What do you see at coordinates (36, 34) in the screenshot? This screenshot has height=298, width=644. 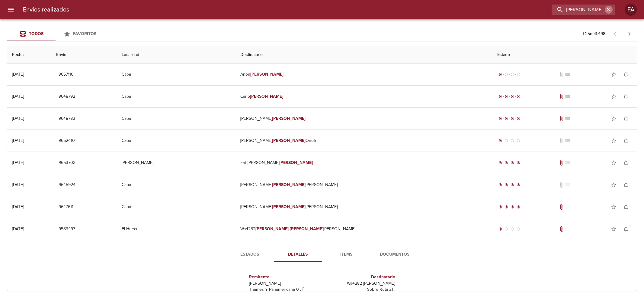 I see `span: Todos` at bounding box center [36, 34].